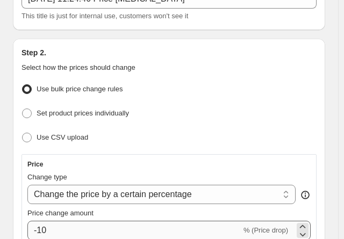 The height and width of the screenshot is (239, 344). I want to click on span: % (Price drop), so click(265, 230).